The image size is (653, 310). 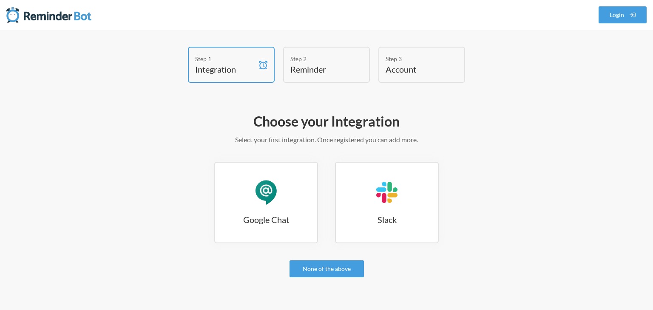 I want to click on p: Select your first integration. Once registered you can add more., so click(x=326, y=140).